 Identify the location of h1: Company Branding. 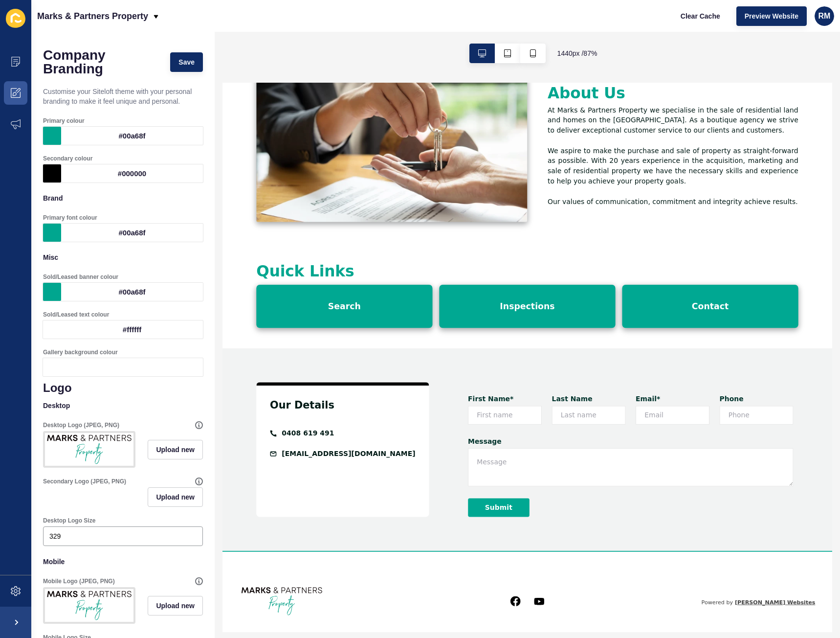
(102, 62).